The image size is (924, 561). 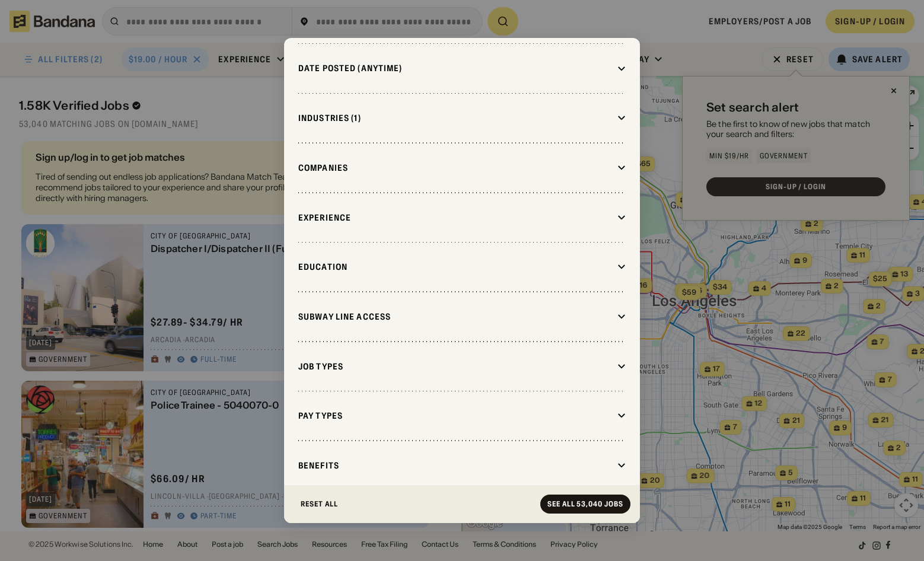 What do you see at coordinates (455, 68) in the screenshot?
I see `div: Date Posted (Anytime)` at bounding box center [455, 68].